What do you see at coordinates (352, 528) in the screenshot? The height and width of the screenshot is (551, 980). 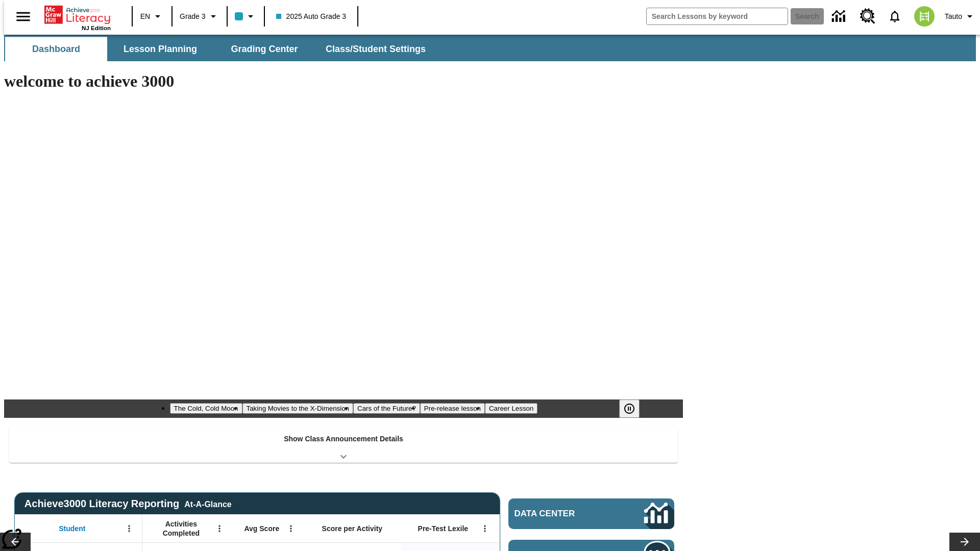 I see `span: Score per Activity` at bounding box center [352, 528].